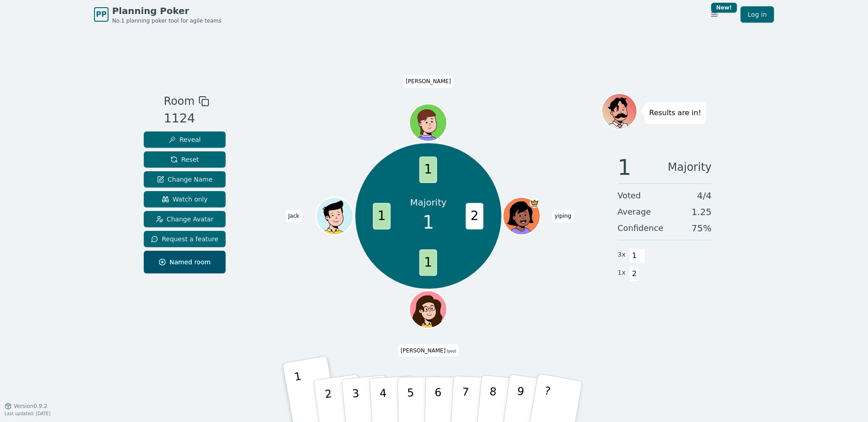 The image size is (868, 422). Describe the element at coordinates (185, 239) in the screenshot. I see `span: Request a feature` at that location.